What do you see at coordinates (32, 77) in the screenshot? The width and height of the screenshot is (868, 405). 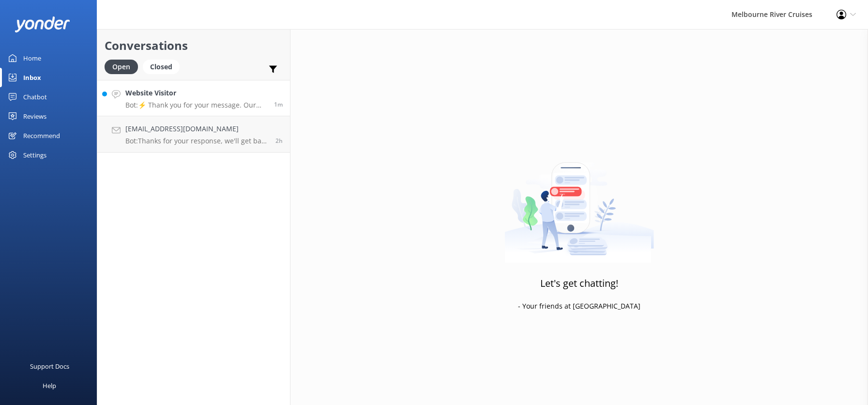 I see `div: Inbox` at bounding box center [32, 77].